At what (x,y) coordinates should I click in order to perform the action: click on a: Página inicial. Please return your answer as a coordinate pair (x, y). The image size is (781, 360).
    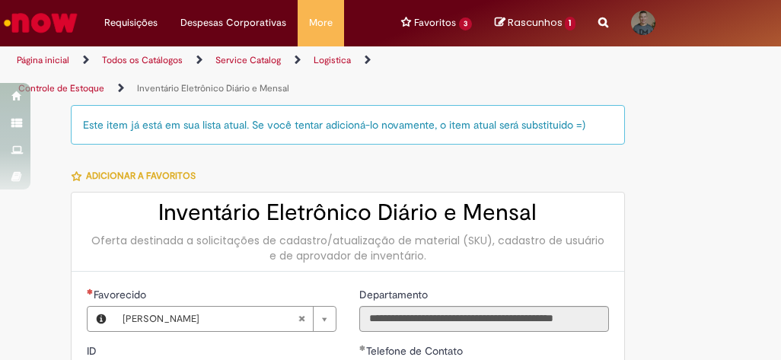
    Looking at the image, I should click on (43, 60).